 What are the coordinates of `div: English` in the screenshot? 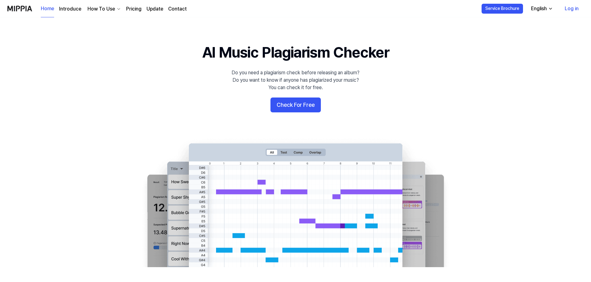 It's located at (539, 9).